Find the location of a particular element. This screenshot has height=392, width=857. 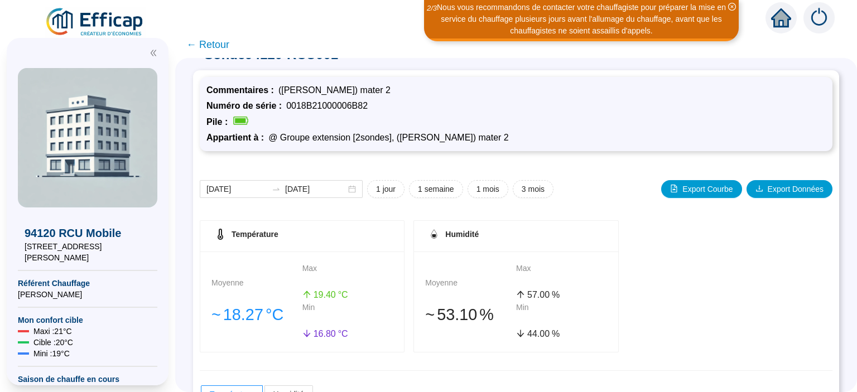

span: Mini : 19 °C is located at coordinates (51, 354).